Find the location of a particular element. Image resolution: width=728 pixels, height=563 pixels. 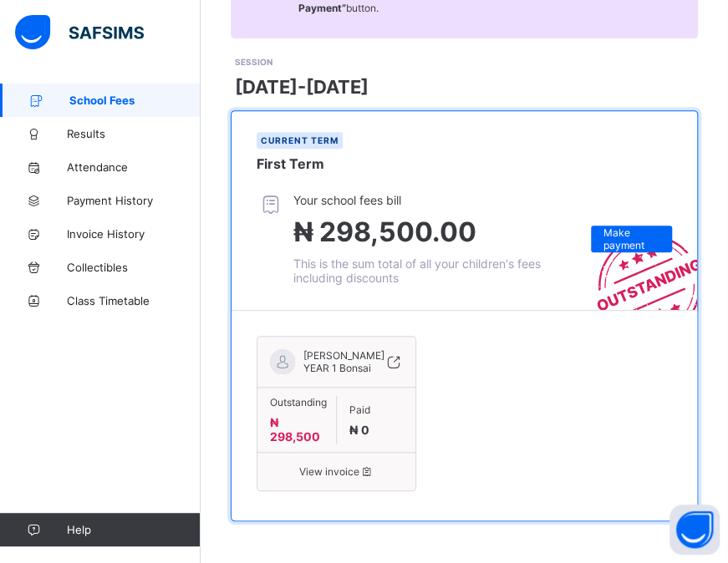

span: Current term is located at coordinates (299, 140).